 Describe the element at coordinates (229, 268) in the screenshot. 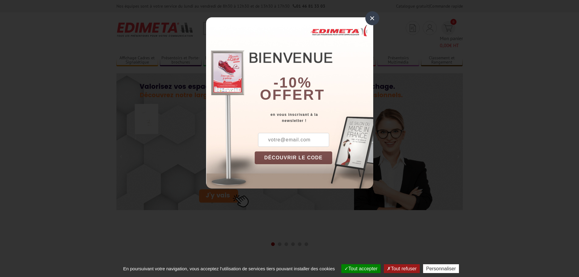

I see `span: En poursuivant votre navigation, vous acceptez l'utilisation de services tiers pouvant installer ...` at that location.